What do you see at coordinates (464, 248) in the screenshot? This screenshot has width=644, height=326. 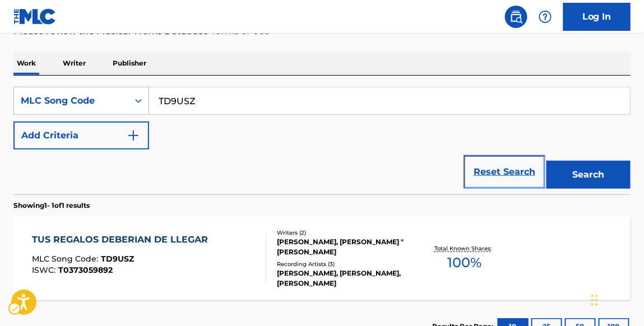 I see `p: Total Known Shares:` at bounding box center [464, 248].